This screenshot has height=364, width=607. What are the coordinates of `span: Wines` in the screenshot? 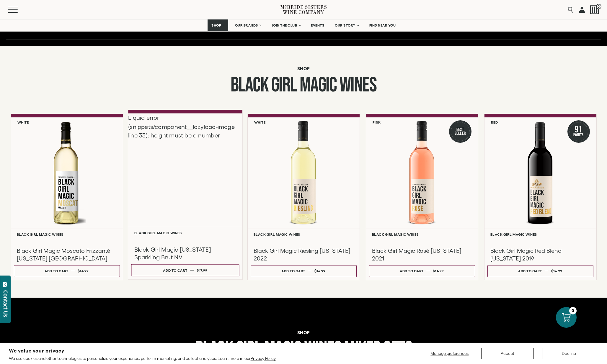 It's located at (358, 85).